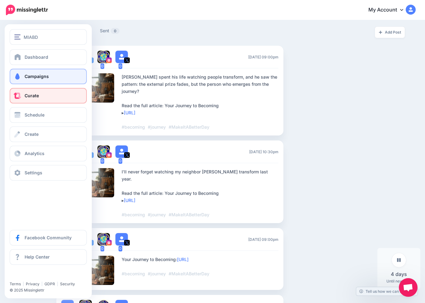  What do you see at coordinates (48, 154) in the screenshot?
I see `a: Analytics` at bounding box center [48, 154].